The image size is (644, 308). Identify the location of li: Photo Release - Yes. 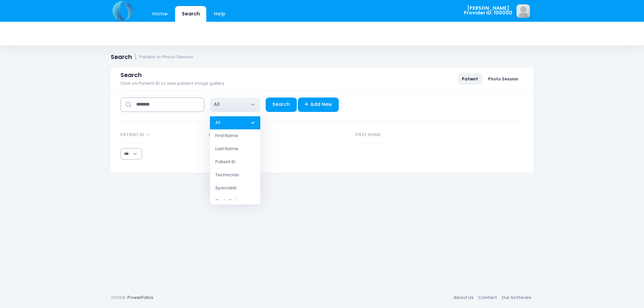
(235, 205).